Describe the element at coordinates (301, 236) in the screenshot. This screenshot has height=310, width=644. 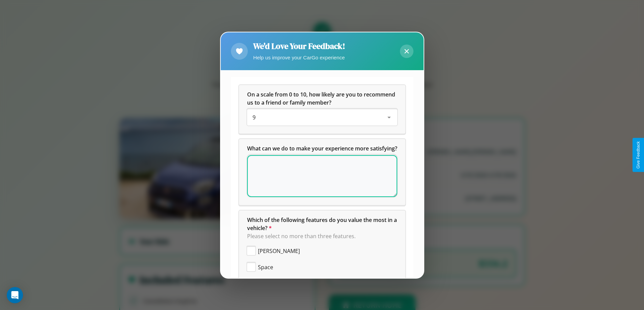
I see `span: Please select no more than three features.` at that location.